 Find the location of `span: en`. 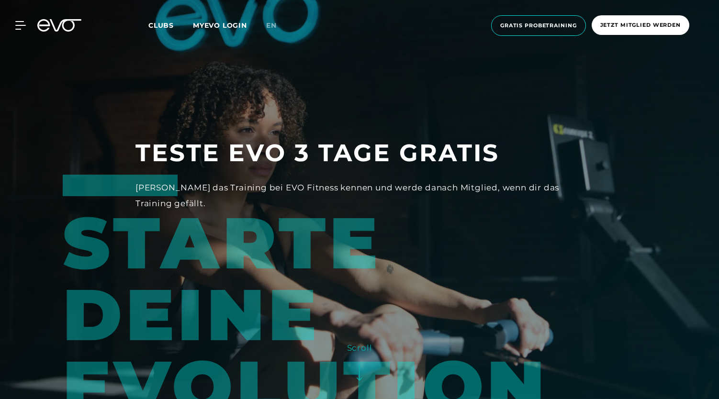

span: en is located at coordinates (272, 25).